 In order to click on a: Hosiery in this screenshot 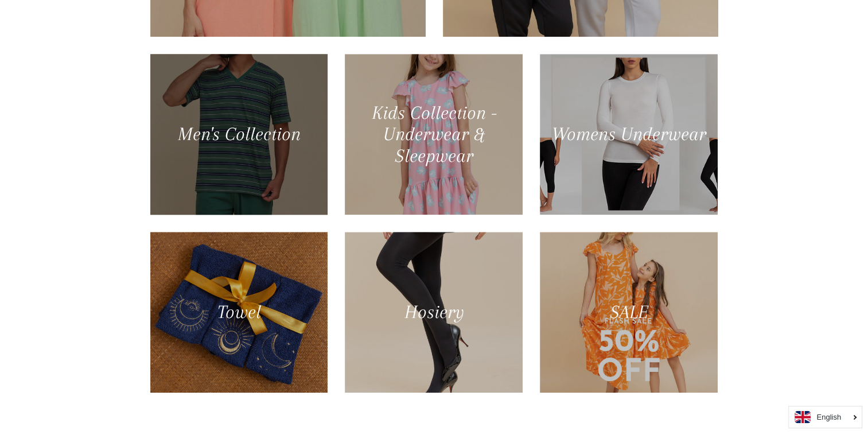, I will do `click(434, 312)`.